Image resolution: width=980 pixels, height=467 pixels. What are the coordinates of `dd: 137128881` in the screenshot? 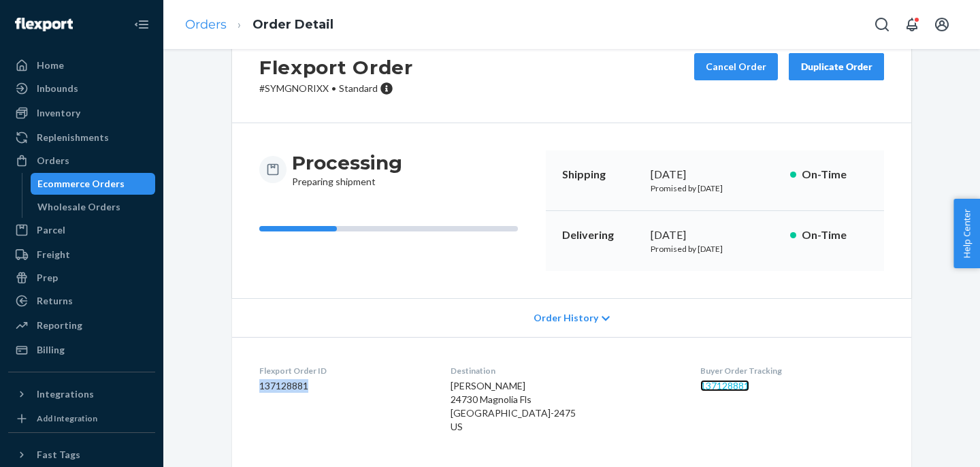 It's located at (344, 386).